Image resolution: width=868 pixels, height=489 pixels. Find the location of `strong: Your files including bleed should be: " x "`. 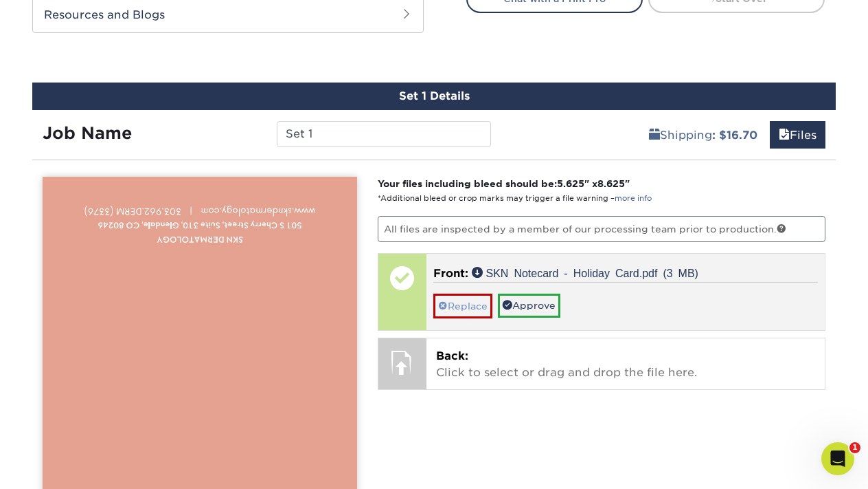

strong: Your files including bleed should be: " x " is located at coordinates (504, 183).